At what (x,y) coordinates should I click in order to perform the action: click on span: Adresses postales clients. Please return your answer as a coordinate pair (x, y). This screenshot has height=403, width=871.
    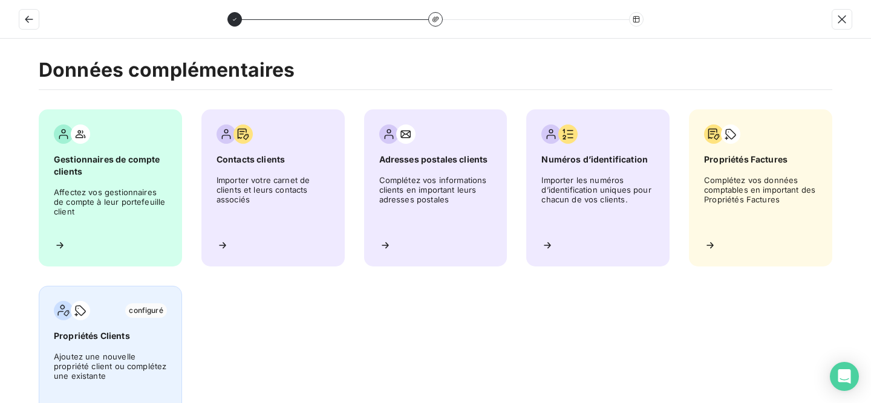
    Looking at the image, I should click on (435, 160).